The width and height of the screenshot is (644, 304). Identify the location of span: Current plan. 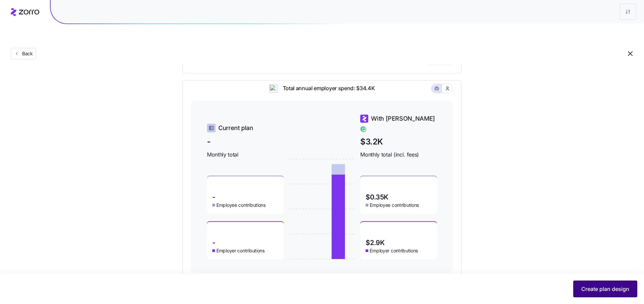
(236, 128).